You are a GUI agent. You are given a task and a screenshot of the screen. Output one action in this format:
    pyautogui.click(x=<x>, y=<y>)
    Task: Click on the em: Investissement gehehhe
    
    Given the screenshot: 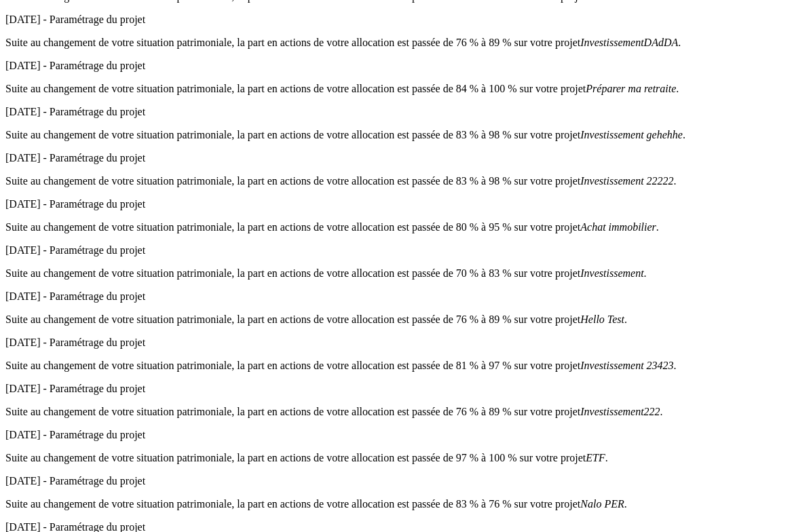 What is the action you would take?
    pyautogui.click(x=631, y=135)
    